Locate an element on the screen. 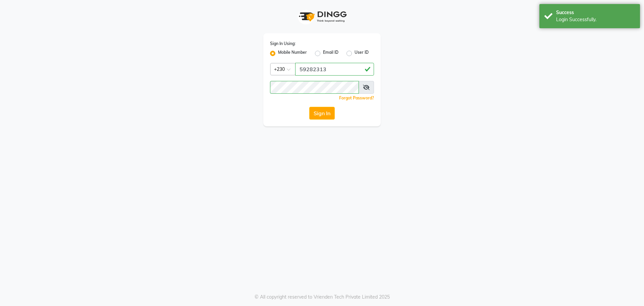 The width and height of the screenshot is (644, 306). label: Mobile Number is located at coordinates (292, 54).